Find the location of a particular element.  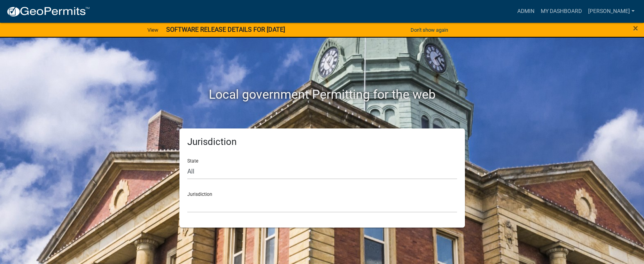

a: View is located at coordinates (153, 30).